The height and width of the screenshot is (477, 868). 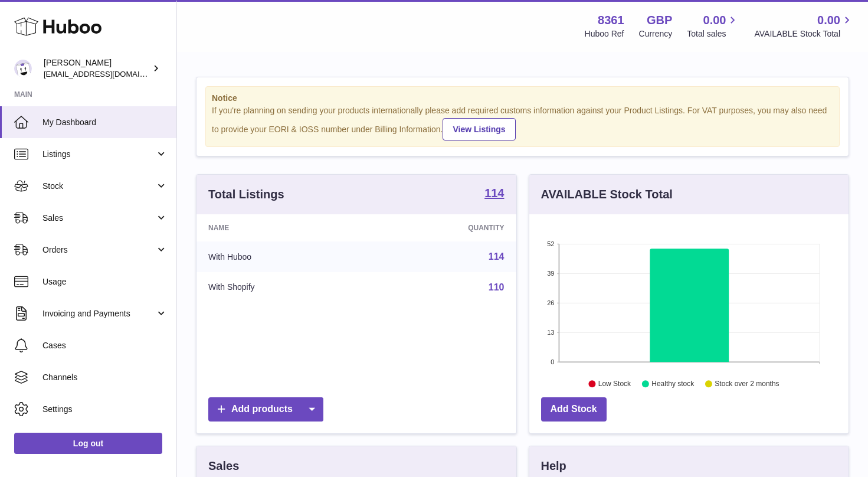 What do you see at coordinates (522, 122) in the screenshot?
I see `div: If you're planning on sending your products internationally please add required customs informati...` at bounding box center [522, 122].